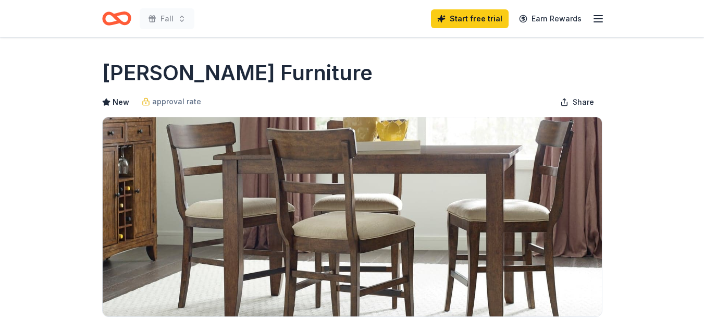  What do you see at coordinates (470, 19) in the screenshot?
I see `a: Start free trial` at bounding box center [470, 19].